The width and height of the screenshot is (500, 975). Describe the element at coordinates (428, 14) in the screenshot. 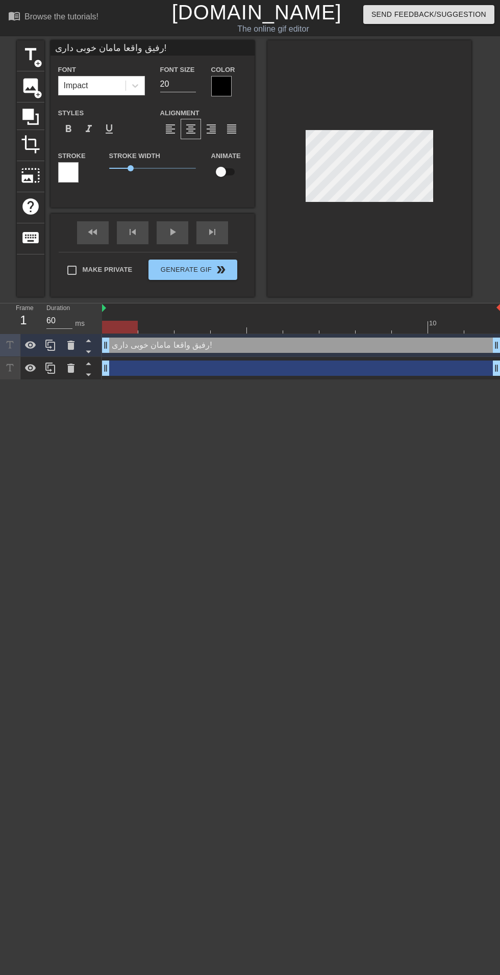

I see `button: Send Feedback/Suggestion` at that location.